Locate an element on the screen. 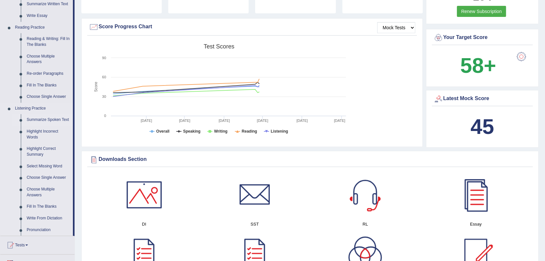 The width and height of the screenshot is (545, 261). h4: RL is located at coordinates (366, 224).